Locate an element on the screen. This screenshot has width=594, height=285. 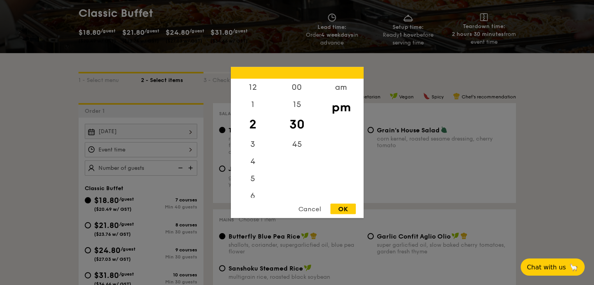
div: pm is located at coordinates (341, 107).